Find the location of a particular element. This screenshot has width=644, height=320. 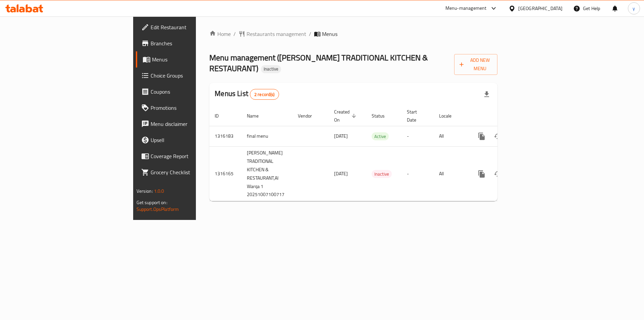

a: Upsell is located at coordinates (188, 140).